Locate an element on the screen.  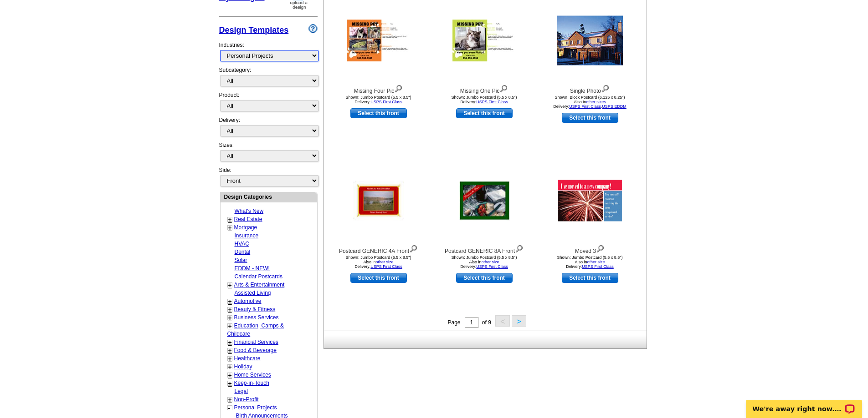
a: Personal Projects is located at coordinates (256, 408).